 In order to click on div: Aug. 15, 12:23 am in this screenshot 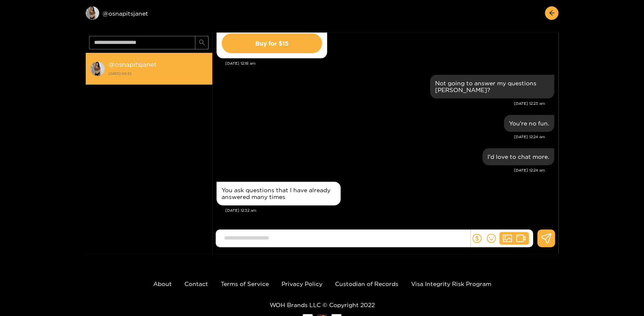, I will do `click(492, 87)`.